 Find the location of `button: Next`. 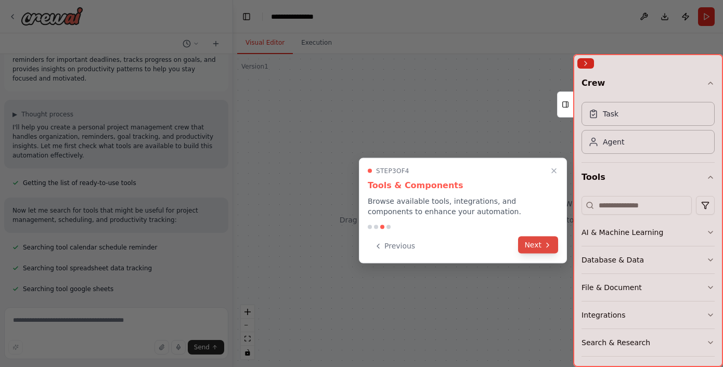

button: Next is located at coordinates (537, 245).